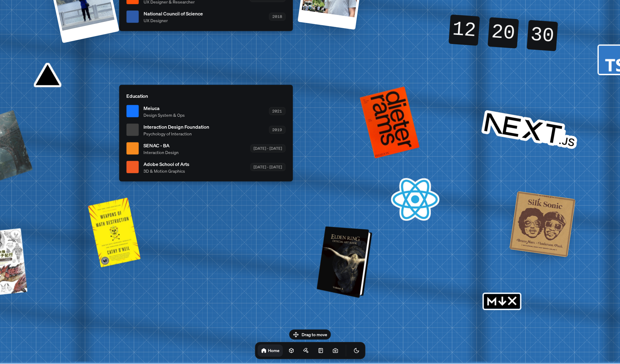  What do you see at coordinates (277, 17) in the screenshot?
I see `div: 2018` at bounding box center [277, 17].